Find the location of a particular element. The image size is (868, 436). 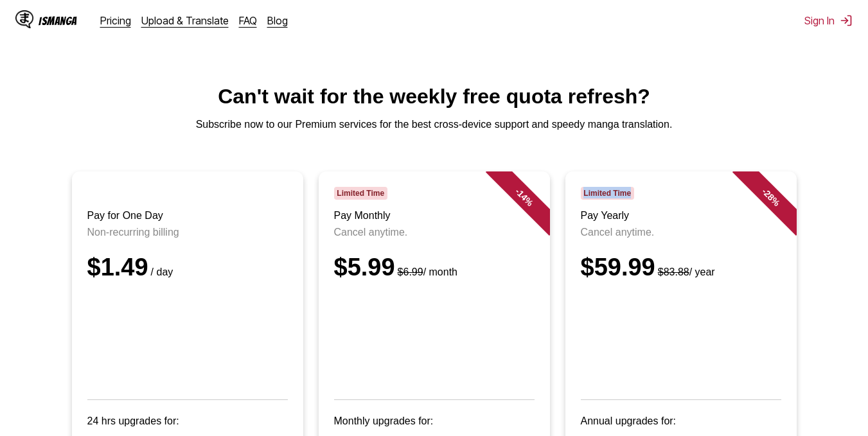

div: $5.99 is located at coordinates (434, 267).